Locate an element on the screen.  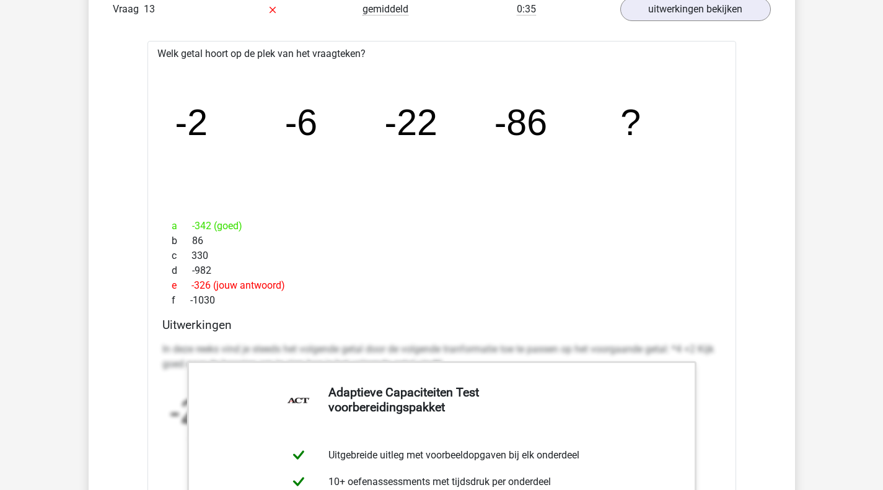
span: gemiddeld is located at coordinates (385, 9).